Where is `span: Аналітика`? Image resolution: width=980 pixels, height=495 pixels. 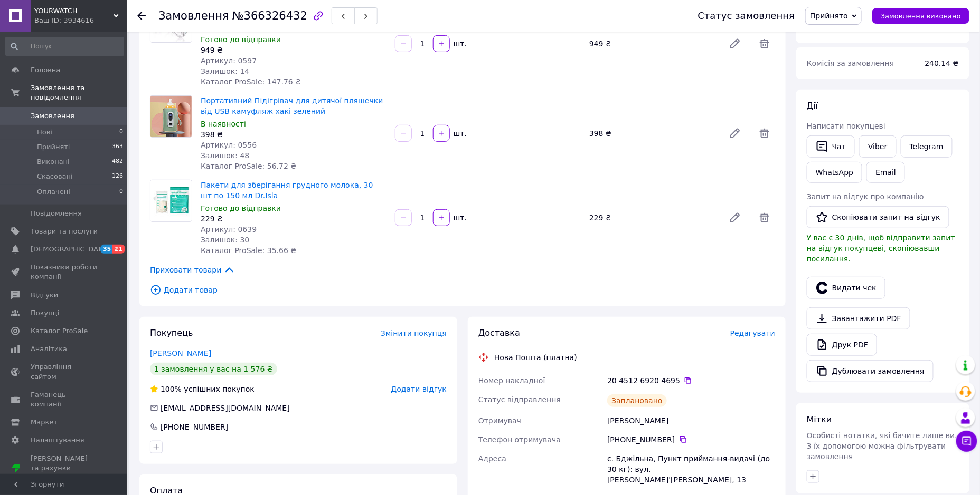
span: Аналітика is located at coordinates (49, 350).